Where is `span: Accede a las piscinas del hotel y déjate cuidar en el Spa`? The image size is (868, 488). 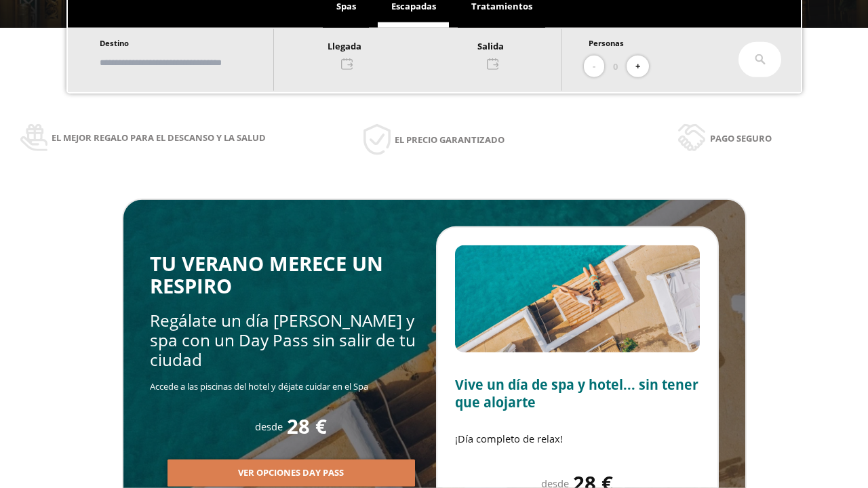 span: Accede a las piscinas del hotel y déjate cuidar en el Spa is located at coordinates (259, 387).